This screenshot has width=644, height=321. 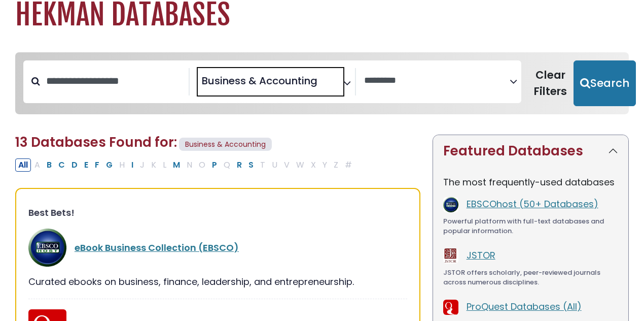 What do you see at coordinates (62, 165) in the screenshot?
I see `button: Filter Results C` at bounding box center [62, 165].